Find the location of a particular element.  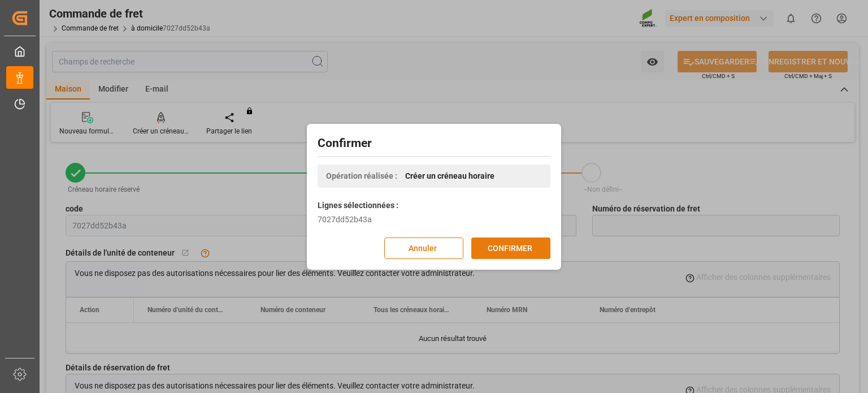

button: Annuler is located at coordinates (424, 249).